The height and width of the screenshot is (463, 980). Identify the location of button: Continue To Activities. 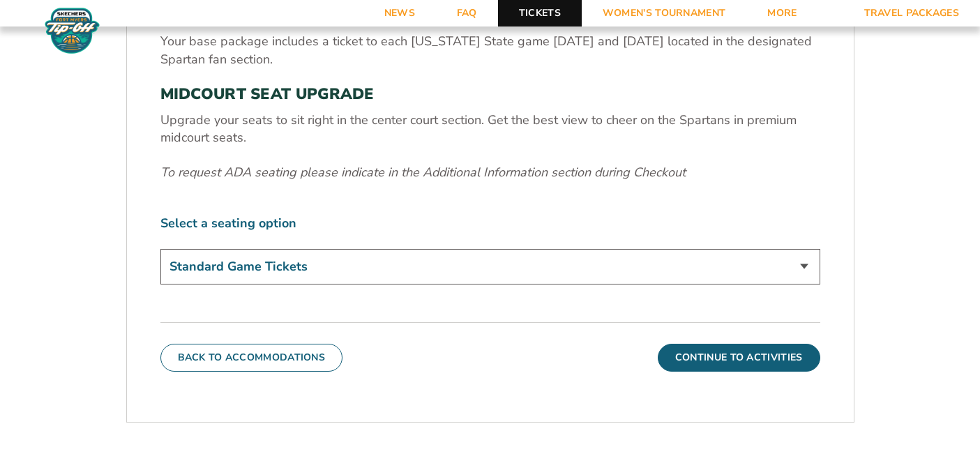
(738, 358).